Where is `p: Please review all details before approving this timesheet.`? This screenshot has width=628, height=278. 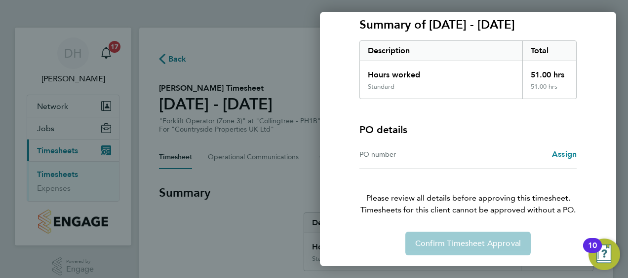 p: Please review all details before approving this timesheet. is located at coordinates (468, 193).